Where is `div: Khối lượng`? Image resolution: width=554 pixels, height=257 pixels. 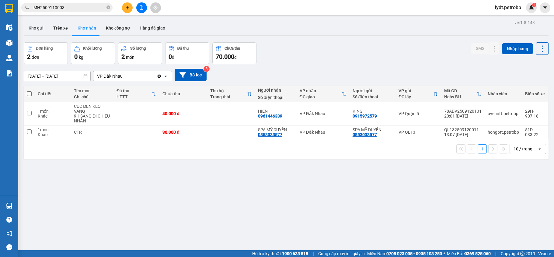
div: Khối lượng is located at coordinates (92, 48).